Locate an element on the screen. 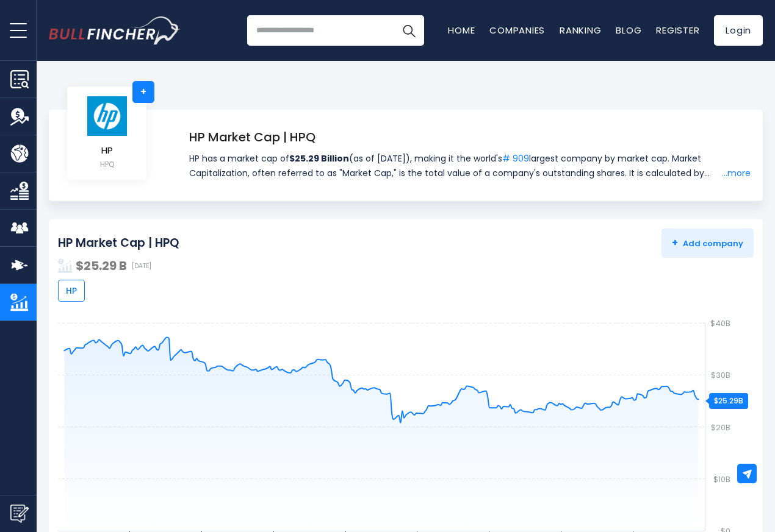 The width and height of the screenshot is (775, 532). h1: HP Market Cap | HPQ is located at coordinates (469, 137).